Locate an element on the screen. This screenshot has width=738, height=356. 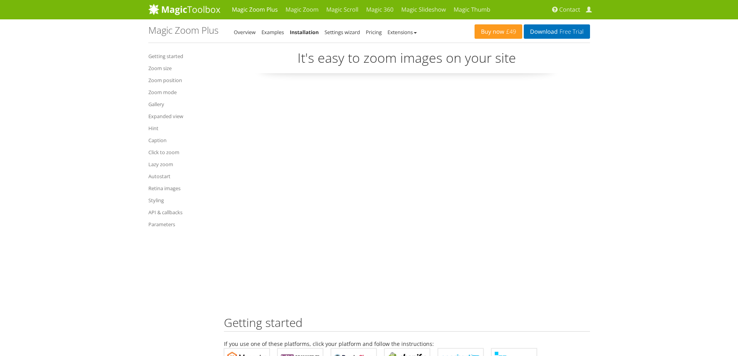
a: Caption is located at coordinates (180, 140).